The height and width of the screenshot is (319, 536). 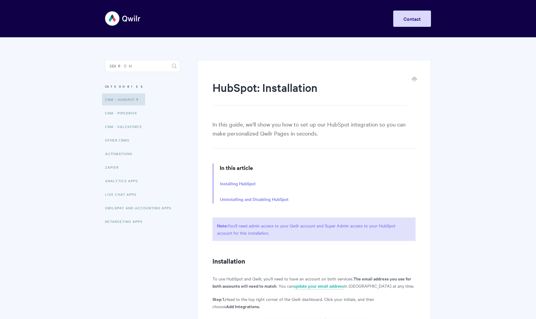 What do you see at coordinates (114, 167) in the screenshot?
I see `a: Zapier` at bounding box center [114, 167].